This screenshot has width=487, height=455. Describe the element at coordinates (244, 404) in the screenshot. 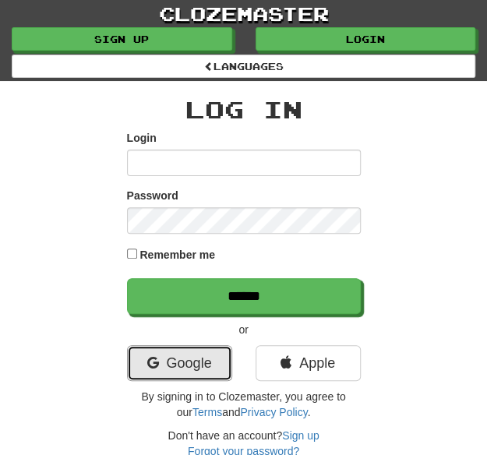

I see `p: By signing in to Clozemaster, you agree to our and .` at that location.